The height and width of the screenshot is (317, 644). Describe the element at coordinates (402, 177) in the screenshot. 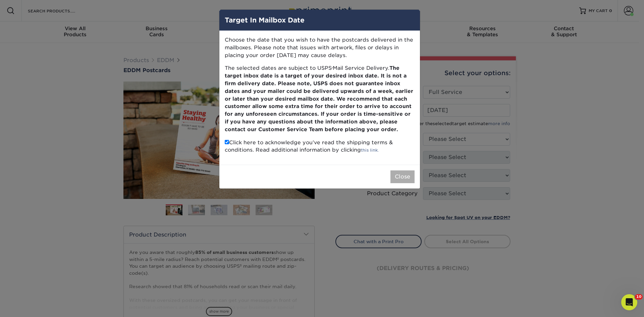

I see `button: Close` at that location.